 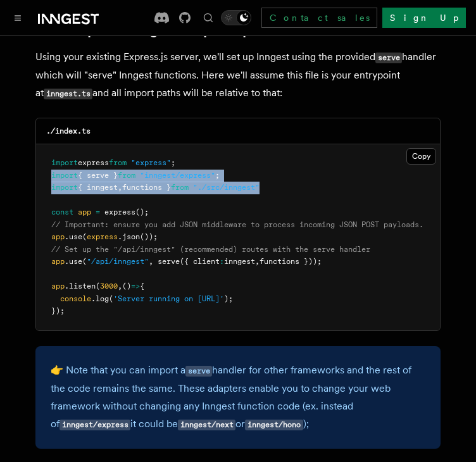 What do you see at coordinates (209, 18) in the screenshot?
I see `button: Find something...` at bounding box center [209, 18].